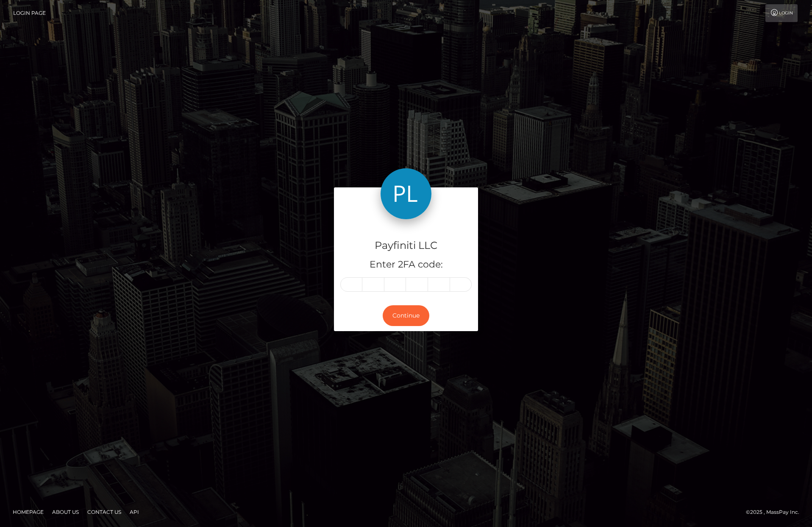 This screenshot has width=812, height=527. Describe the element at coordinates (28, 512) in the screenshot. I see `a: Homepage` at that location.